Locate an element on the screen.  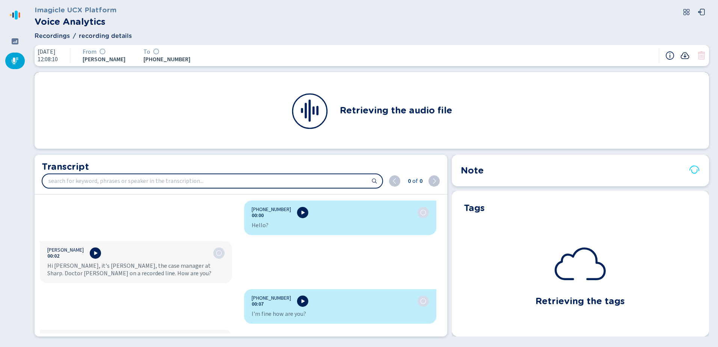
svg: dashboard-filled is located at coordinates (15, 41).